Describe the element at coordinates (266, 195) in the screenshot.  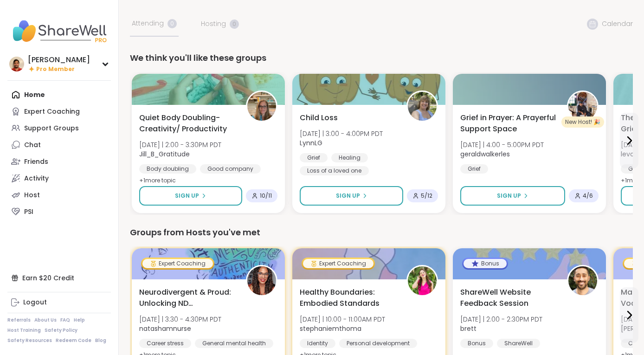
I see `span: 10 / 11` at that location.